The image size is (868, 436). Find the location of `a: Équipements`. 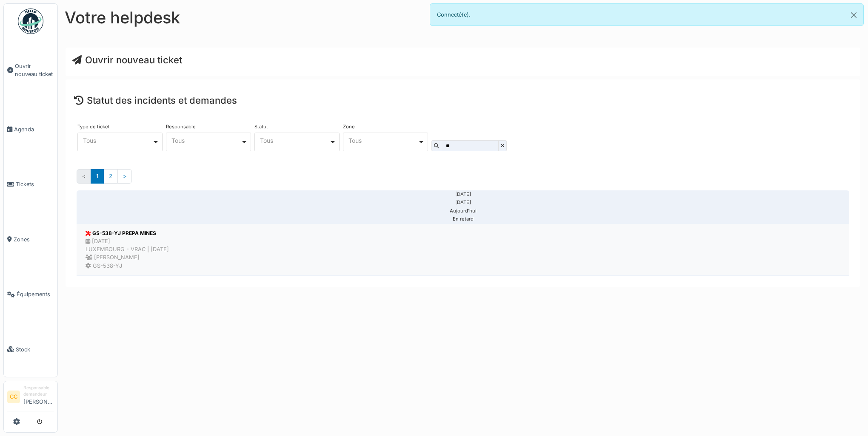

a: Équipements is located at coordinates (31, 294).